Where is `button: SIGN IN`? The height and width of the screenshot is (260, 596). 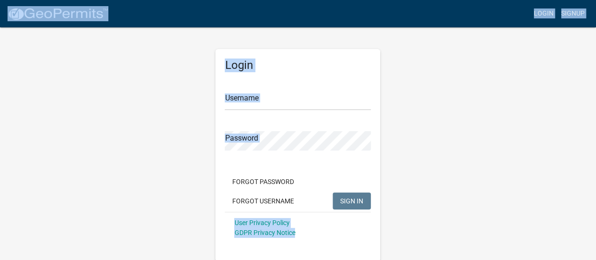 button: SIGN IN is located at coordinates (352, 201).